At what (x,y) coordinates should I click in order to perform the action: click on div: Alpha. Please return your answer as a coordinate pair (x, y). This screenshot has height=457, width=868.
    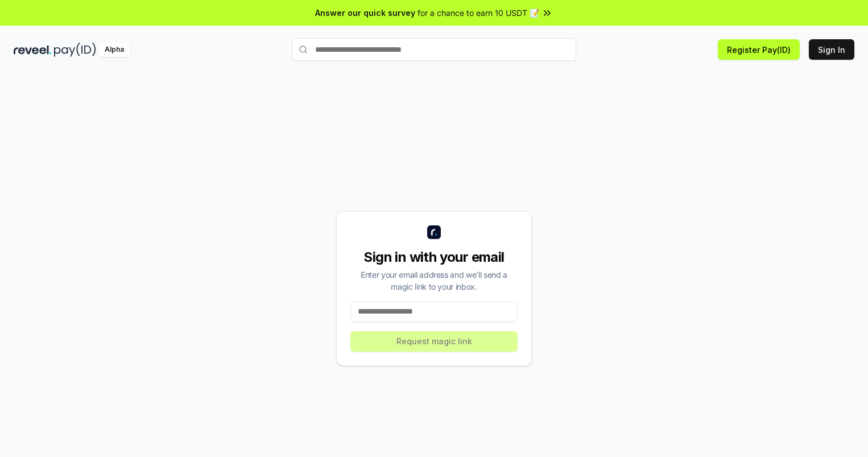
    Looking at the image, I should click on (115, 49).